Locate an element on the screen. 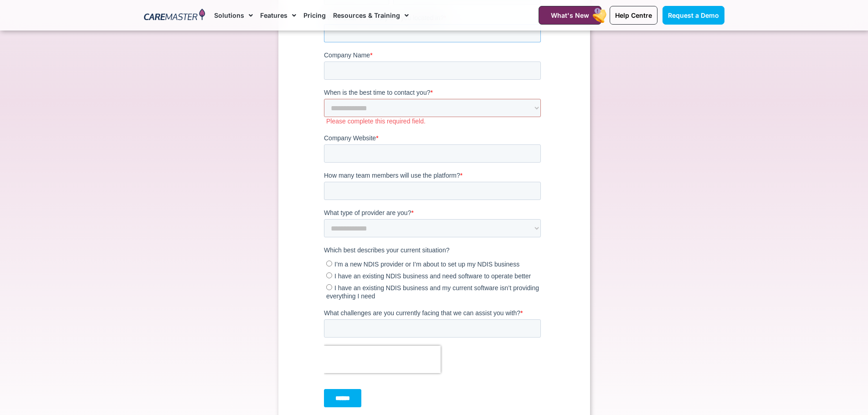  a: Help Centre is located at coordinates (634, 15).